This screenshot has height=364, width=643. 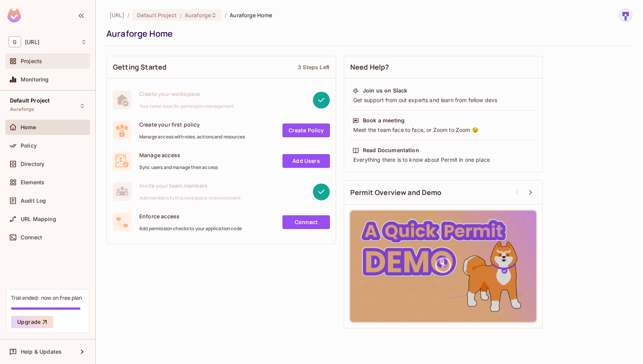 What do you see at coordinates (367, 33) in the screenshot?
I see `div: Auraforge Home` at bounding box center [367, 33].